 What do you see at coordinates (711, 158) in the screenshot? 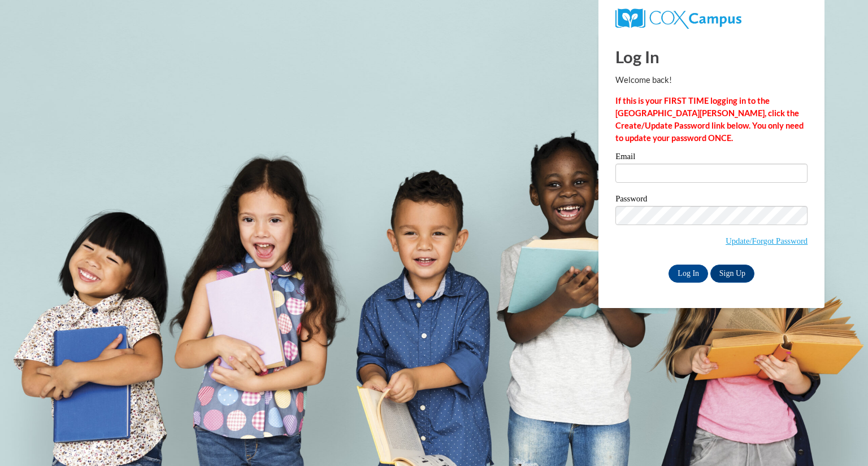
I see `label: Email` at bounding box center [711, 158].